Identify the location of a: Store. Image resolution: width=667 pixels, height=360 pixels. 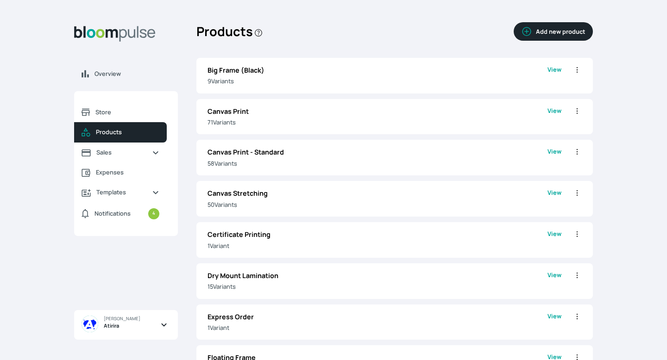
(120, 112).